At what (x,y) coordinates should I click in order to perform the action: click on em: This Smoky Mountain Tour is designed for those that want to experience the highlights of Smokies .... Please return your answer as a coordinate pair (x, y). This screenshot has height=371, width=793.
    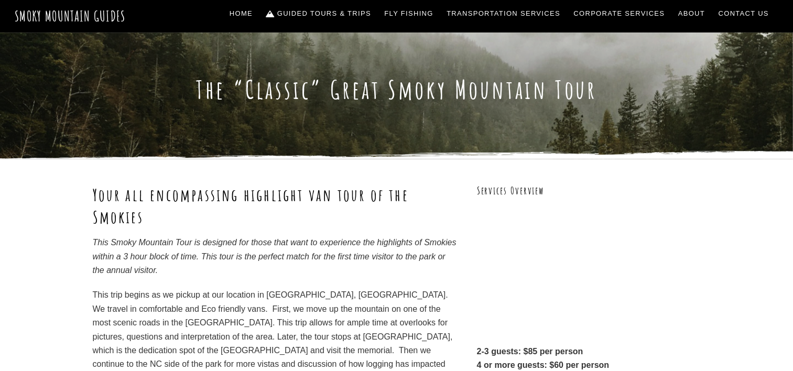
    Looking at the image, I should click on (275, 256).